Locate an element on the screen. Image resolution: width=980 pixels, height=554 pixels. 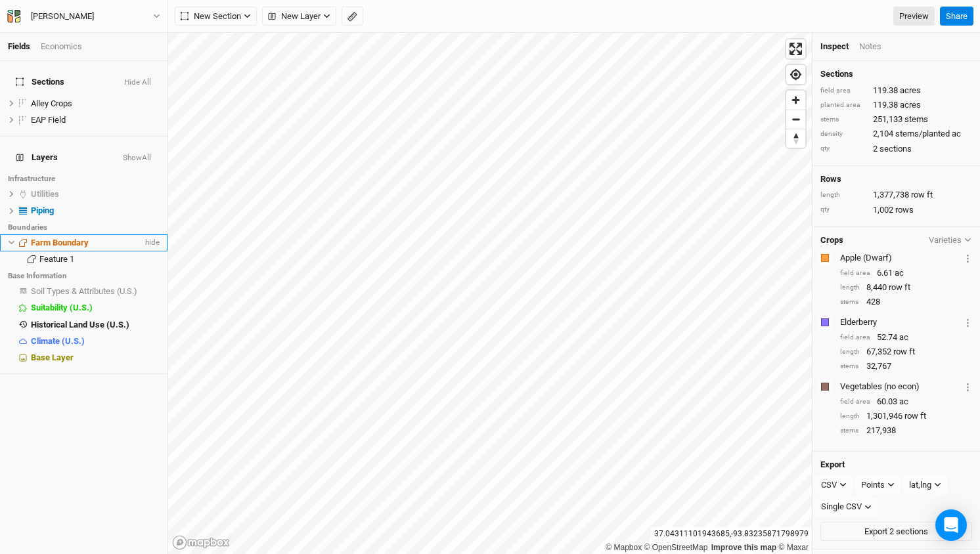
span: New Section is located at coordinates (211, 16).